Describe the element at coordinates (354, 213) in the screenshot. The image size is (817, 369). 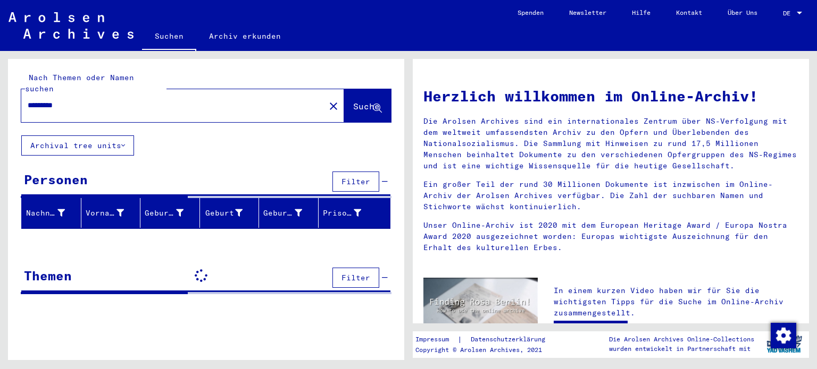
I see `mat-header-cell: Prisoner #` at that location.